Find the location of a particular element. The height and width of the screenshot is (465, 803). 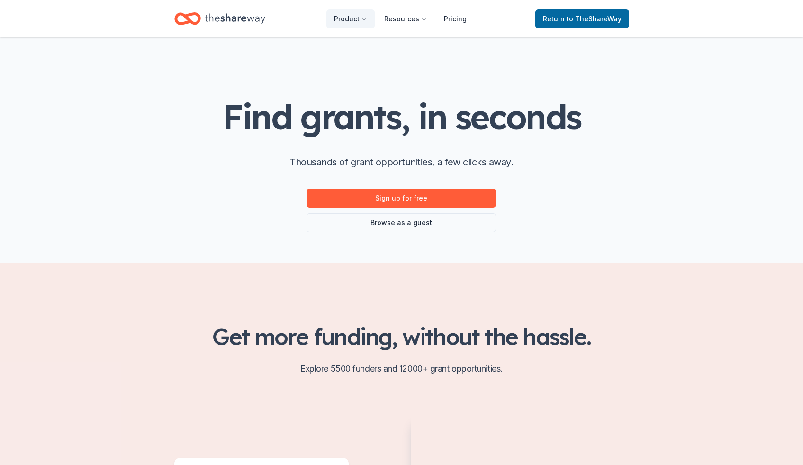

span: Return is located at coordinates (583, 19).